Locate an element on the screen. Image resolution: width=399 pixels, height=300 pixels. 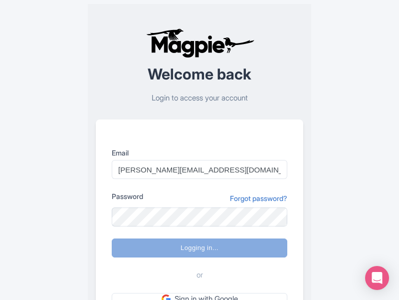
label: Password is located at coordinates (127, 196).